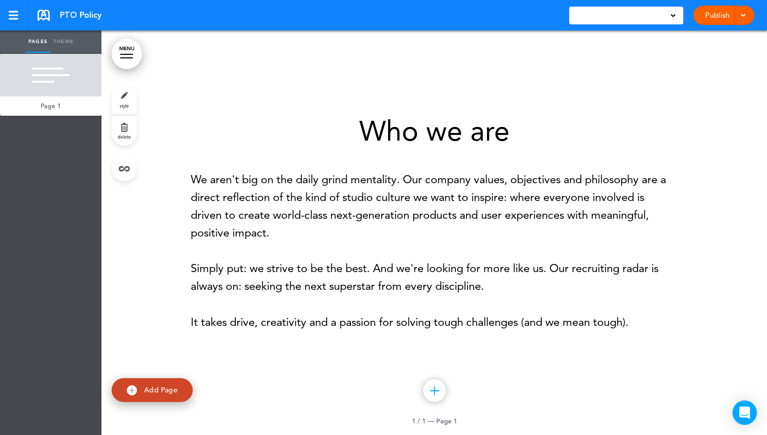 This screenshot has height=435, width=767. What do you see at coordinates (124, 130) in the screenshot?
I see `a: delete` at bounding box center [124, 130].